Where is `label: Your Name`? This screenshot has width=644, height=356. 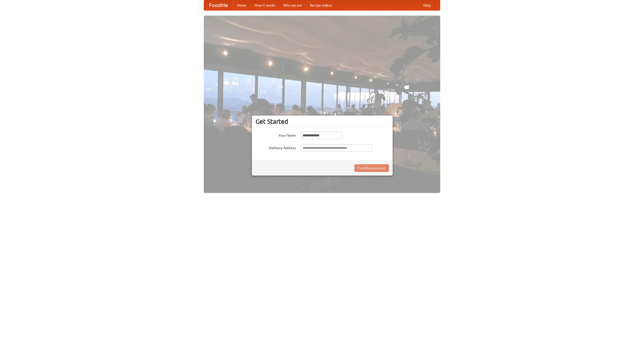 label: Your Name is located at coordinates (276, 135).